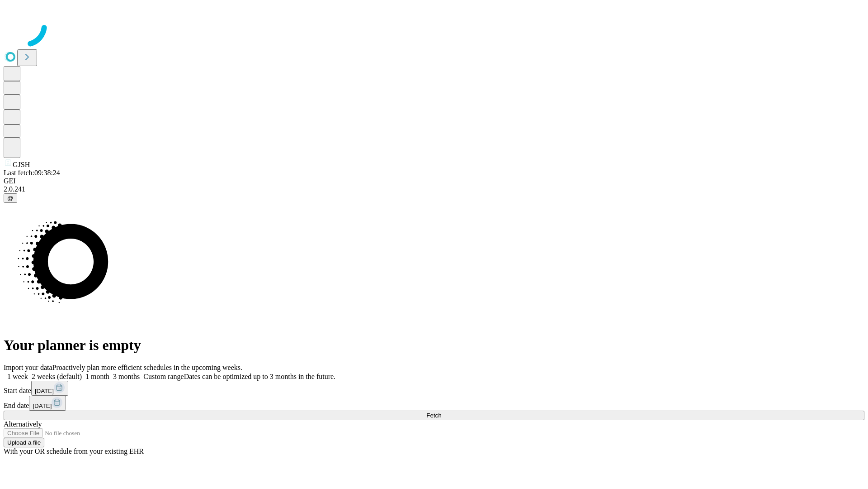 The width and height of the screenshot is (868, 489). Describe the element at coordinates (28, 367) in the screenshot. I see `span: Import your data` at that location.